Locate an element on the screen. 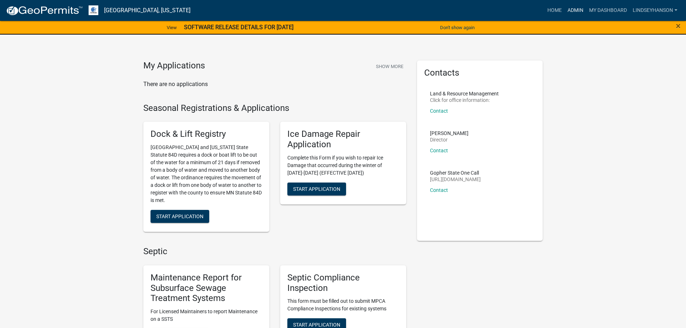  p: Land & Resource Management is located at coordinates (464, 94).